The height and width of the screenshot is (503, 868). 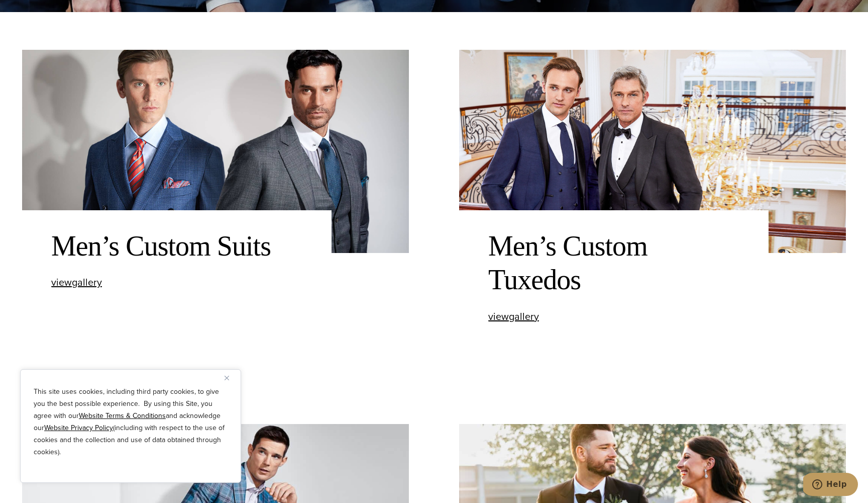 I want to click on u: Website Privacy Policy, so click(x=78, y=427).